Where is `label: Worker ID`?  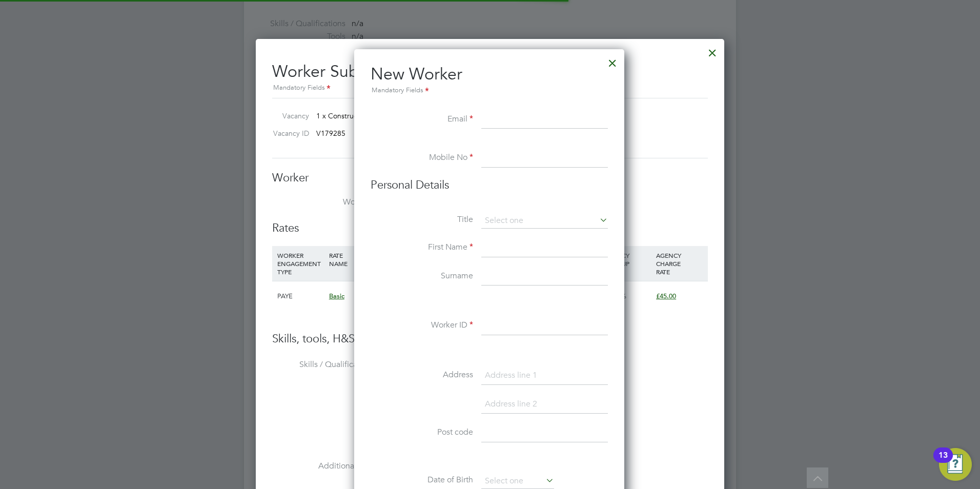 label: Worker ID is located at coordinates (421, 325).